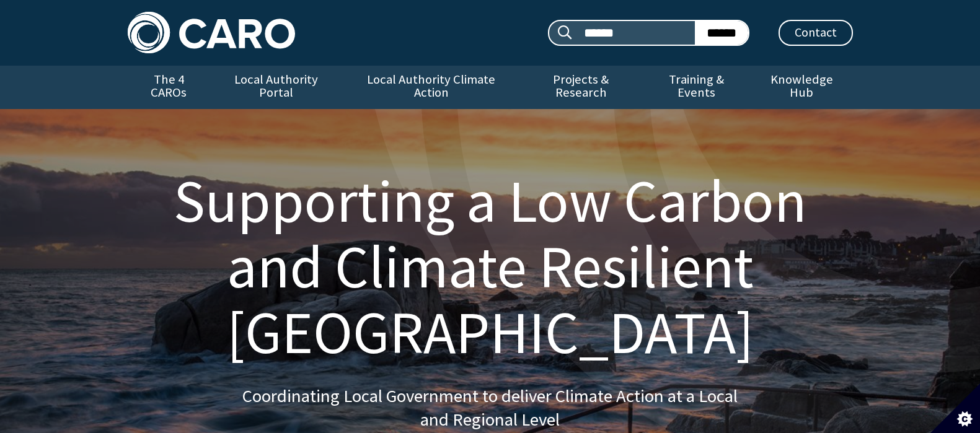  What do you see at coordinates (169, 87) in the screenshot?
I see `a: The 4 CAROs` at bounding box center [169, 87].